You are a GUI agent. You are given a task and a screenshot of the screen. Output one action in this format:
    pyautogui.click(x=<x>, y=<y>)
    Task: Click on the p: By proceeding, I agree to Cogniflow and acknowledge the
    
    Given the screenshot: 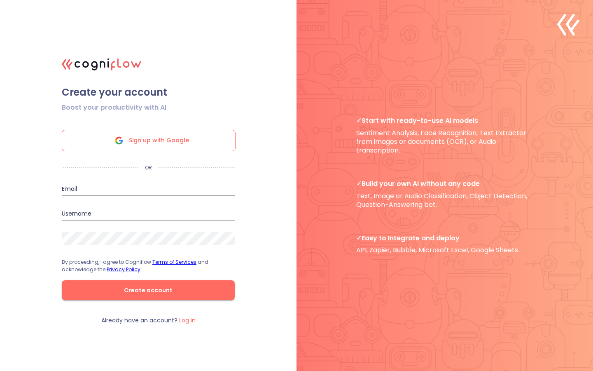 What is the action you would take?
    pyautogui.click(x=148, y=266)
    